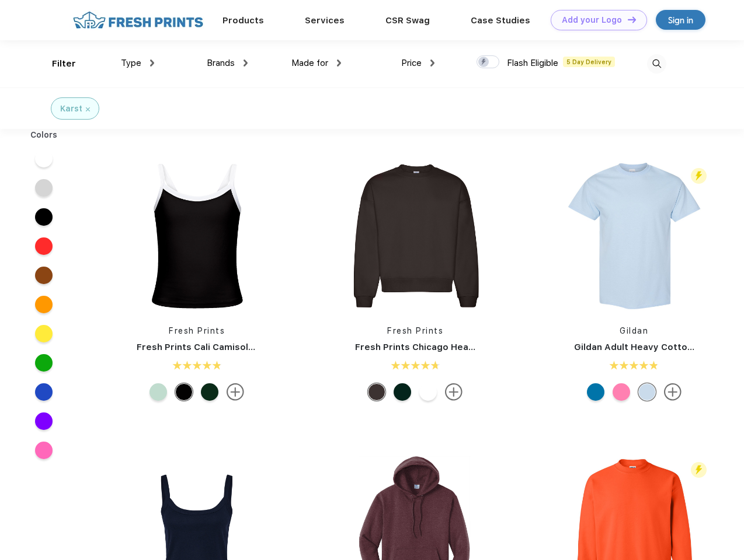 The image size is (744, 560). I want to click on div: Karst, so click(71, 109).